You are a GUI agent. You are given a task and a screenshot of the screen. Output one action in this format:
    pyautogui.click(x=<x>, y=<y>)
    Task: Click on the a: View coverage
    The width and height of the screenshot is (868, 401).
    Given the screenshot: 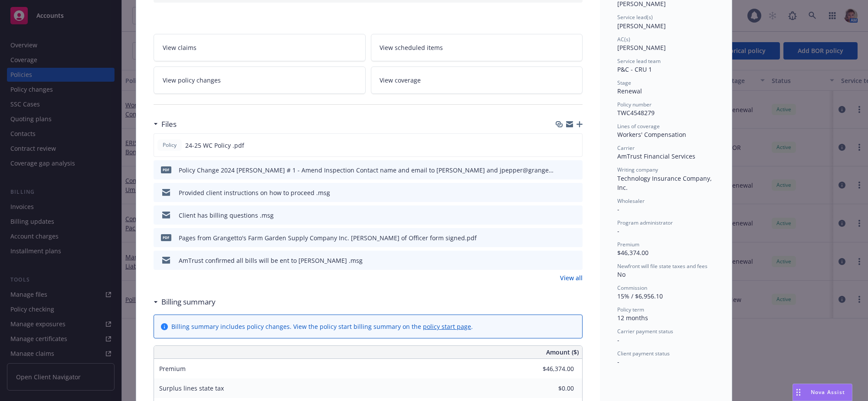 What is the action you would take?
    pyautogui.click(x=477, y=80)
    